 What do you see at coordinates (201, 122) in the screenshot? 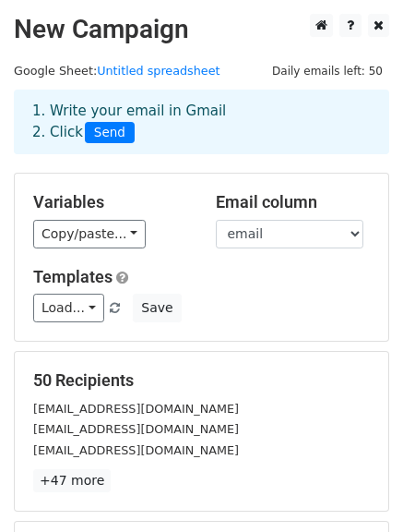
I see `div: 1. Write your email in Gmail 2. Click` at bounding box center [201, 122].